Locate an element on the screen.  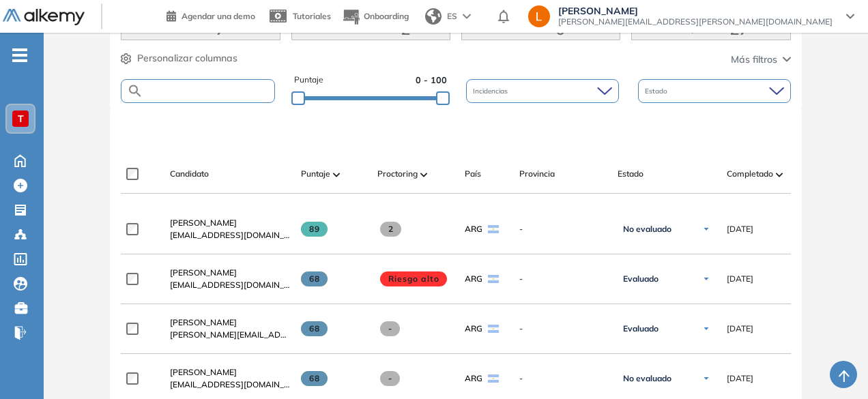
span: Más filtros is located at coordinates (754, 60).